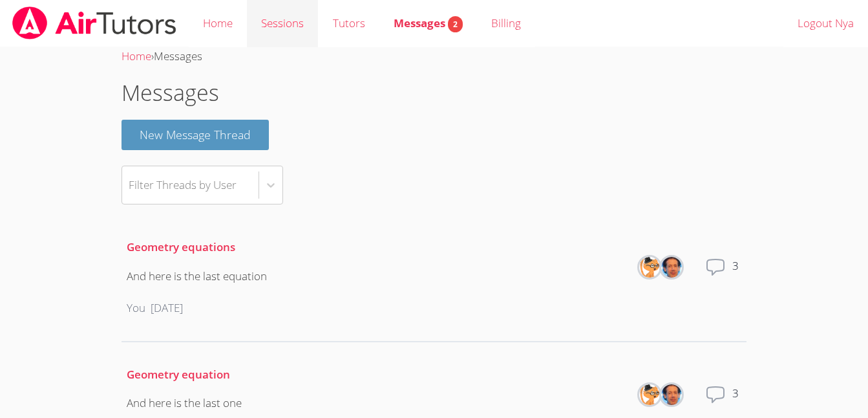  I want to click on a: Home, so click(137, 55).